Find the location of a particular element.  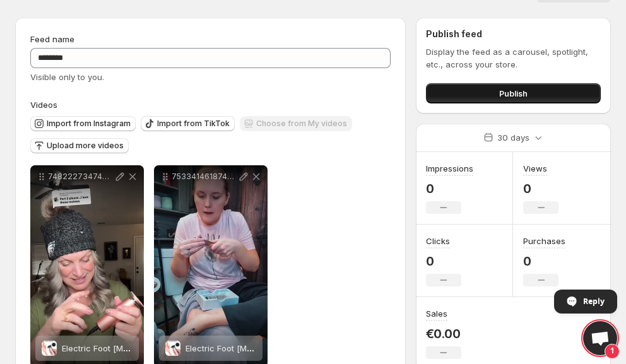

h3: Sales is located at coordinates (437, 313).